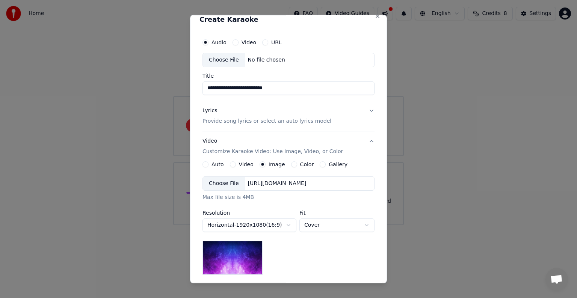  What do you see at coordinates (249, 213) in the screenshot?
I see `label: Resolution` at bounding box center [249, 213].